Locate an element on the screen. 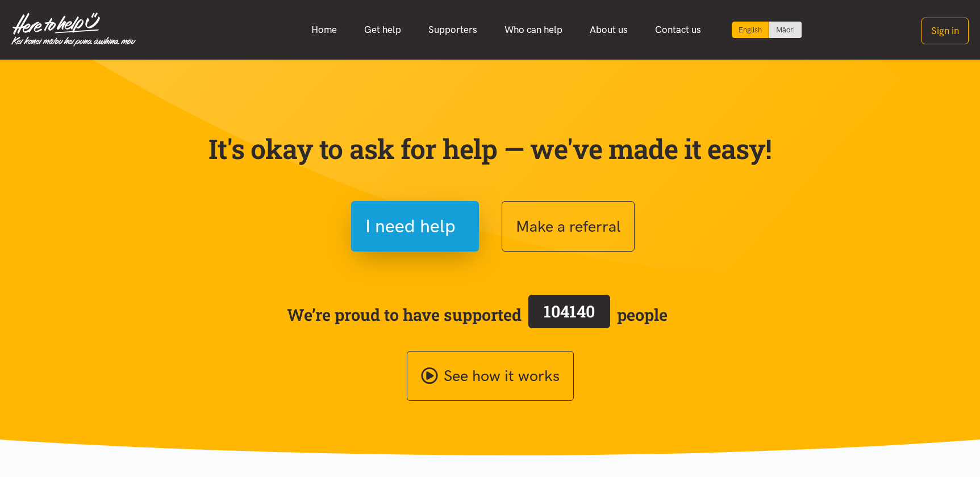 This screenshot has width=980, height=477. a: Contact us is located at coordinates (678, 29).